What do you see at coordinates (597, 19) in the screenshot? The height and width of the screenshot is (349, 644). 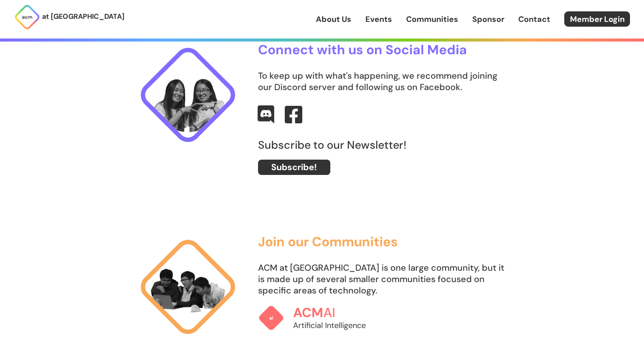 I see `a: Member Login` at bounding box center [597, 19].